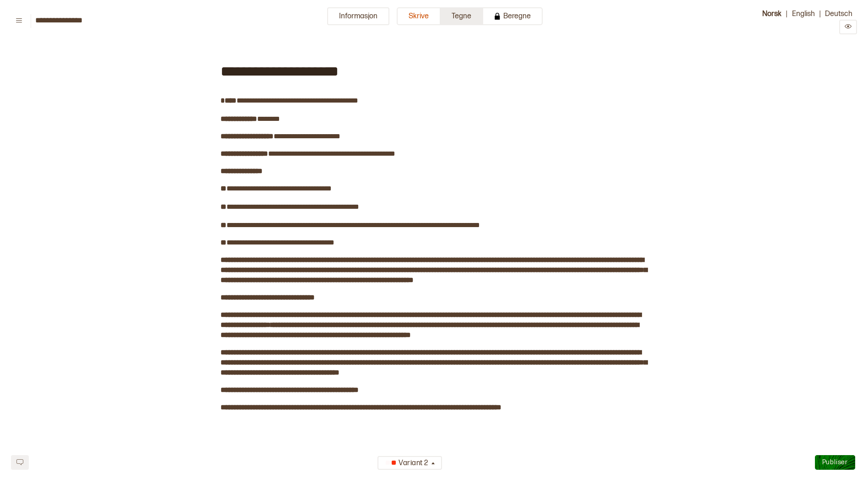 Image resolution: width=868 pixels, height=478 pixels. What do you see at coordinates (848, 26) in the screenshot?
I see `svg: Preview` at bounding box center [848, 26].